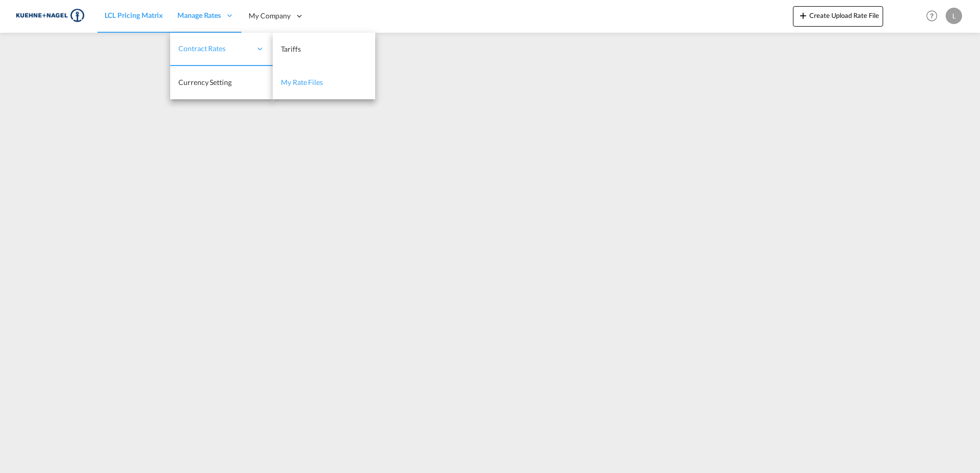 The width and height of the screenshot is (980, 473). What do you see at coordinates (290, 48) in the screenshot?
I see `span: Tariffs` at bounding box center [290, 48].